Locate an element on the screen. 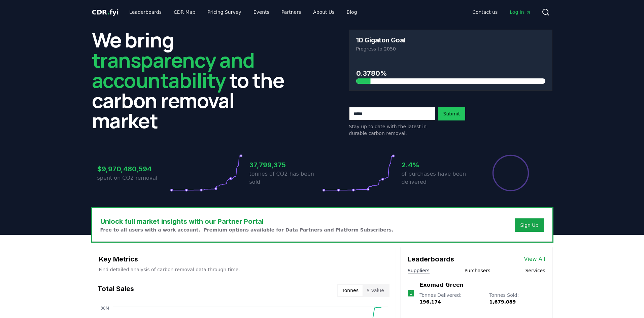  a: Leaderboards is located at coordinates (145, 12).